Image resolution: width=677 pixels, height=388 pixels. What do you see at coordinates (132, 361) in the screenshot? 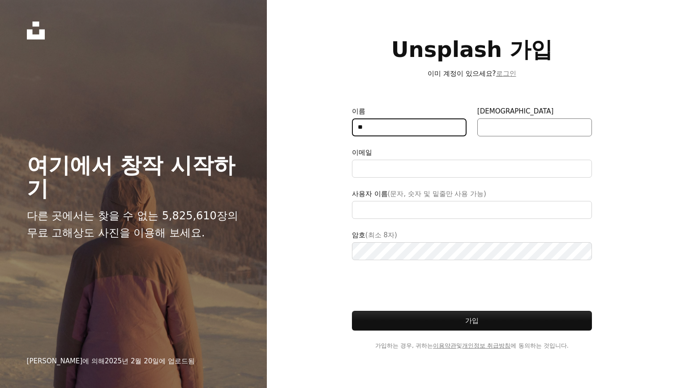
I see `time: 2025년 2월 20일 오전 9시 10분 0초 GMT+9` at bounding box center [132, 361].